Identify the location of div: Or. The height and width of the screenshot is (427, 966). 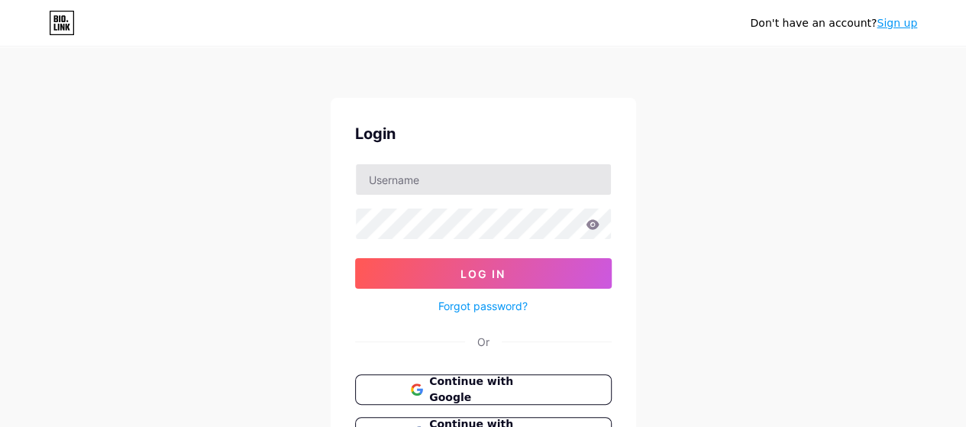
(484, 341).